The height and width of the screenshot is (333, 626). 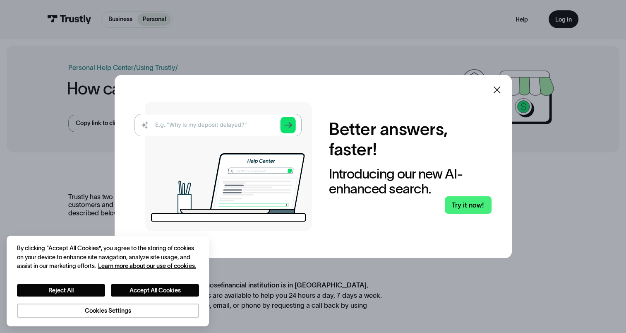 I want to click on button: Accept All Cookies, so click(x=155, y=290).